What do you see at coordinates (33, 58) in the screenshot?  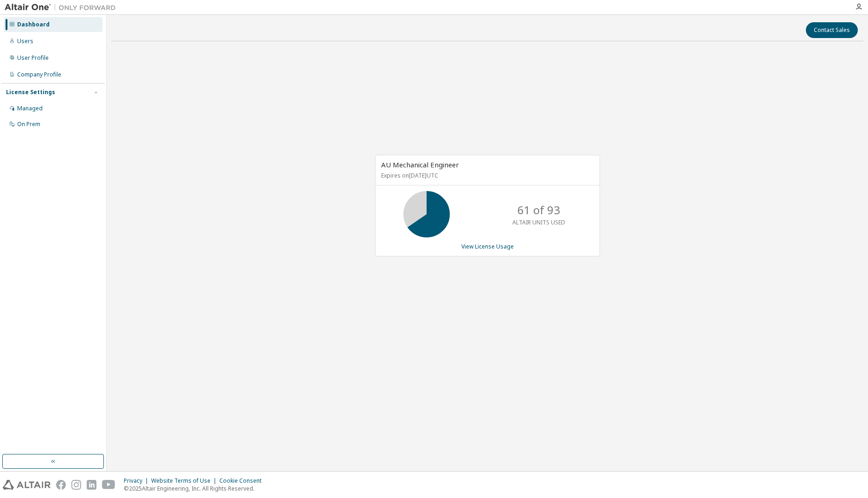 I see `div: User Profile` at bounding box center [33, 58].